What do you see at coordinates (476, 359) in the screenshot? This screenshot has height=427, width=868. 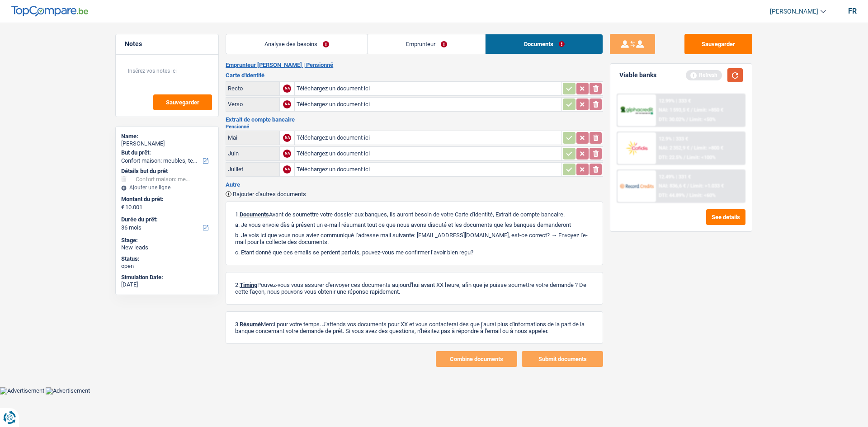 I see `button: Combine documents` at bounding box center [476, 359].